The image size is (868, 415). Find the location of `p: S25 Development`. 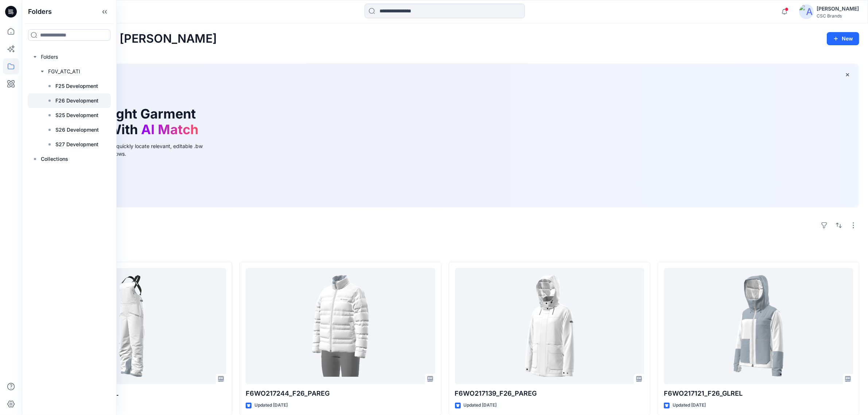

p: S25 Development is located at coordinates (77, 115).